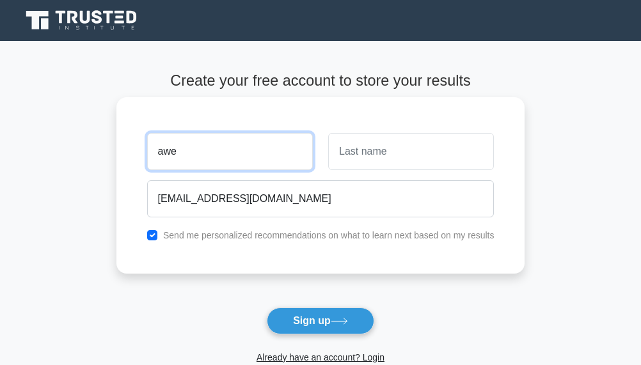  I want to click on input: First name, so click(230, 152).